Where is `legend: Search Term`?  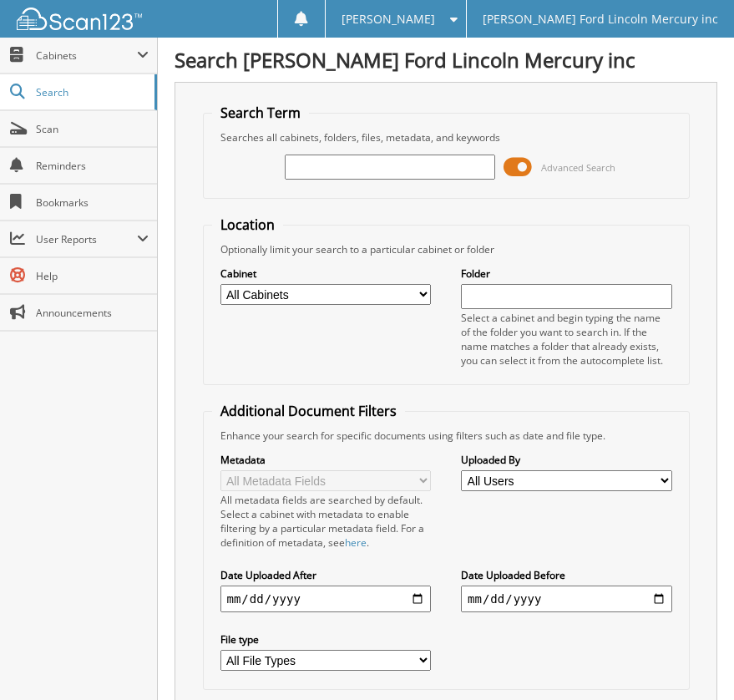 legend: Search Term is located at coordinates (261, 112).